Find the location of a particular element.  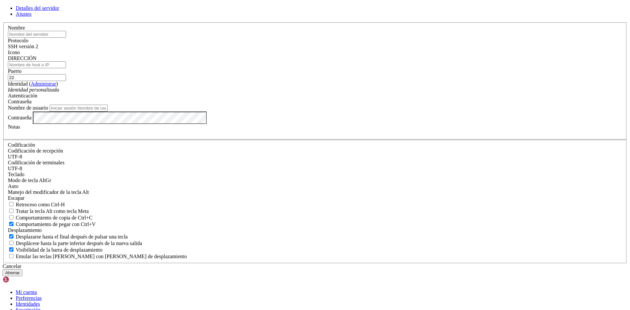

input: Desplácese hasta la parte inferior después de la nueva salida is located at coordinates (11, 243).